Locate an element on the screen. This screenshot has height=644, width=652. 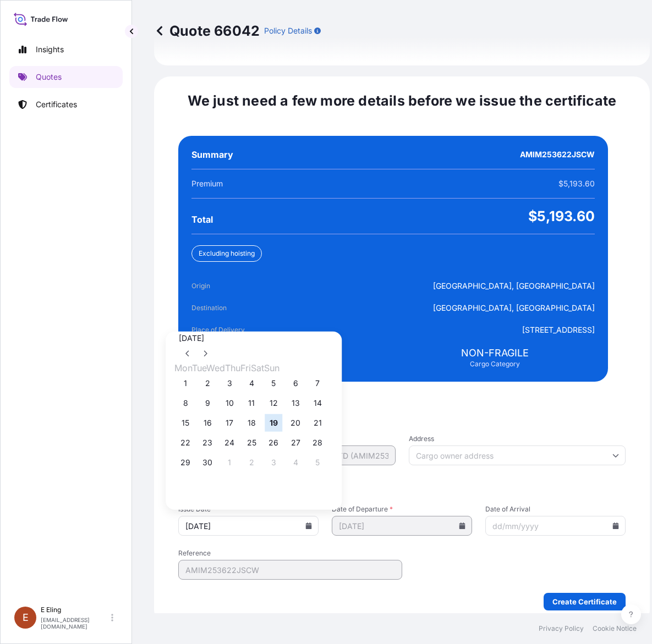
p: Cookie Notice is located at coordinates (614, 628).